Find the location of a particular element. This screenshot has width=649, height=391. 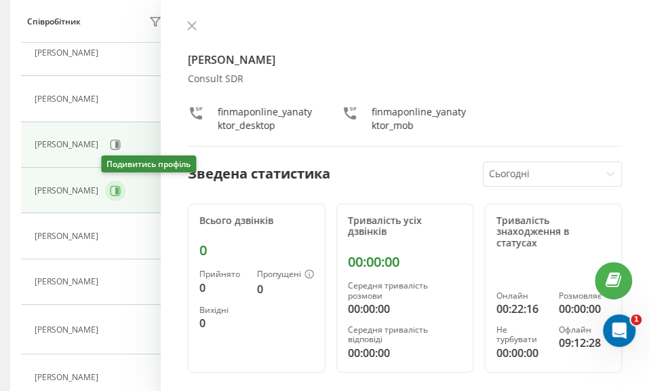

div: Середня тривалість розмови is located at coordinates (405, 290).